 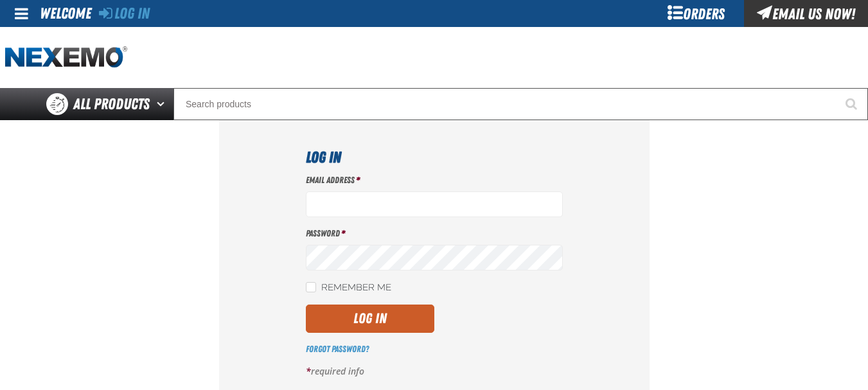 What do you see at coordinates (370, 319) in the screenshot?
I see `button: Log In` at bounding box center [370, 319].